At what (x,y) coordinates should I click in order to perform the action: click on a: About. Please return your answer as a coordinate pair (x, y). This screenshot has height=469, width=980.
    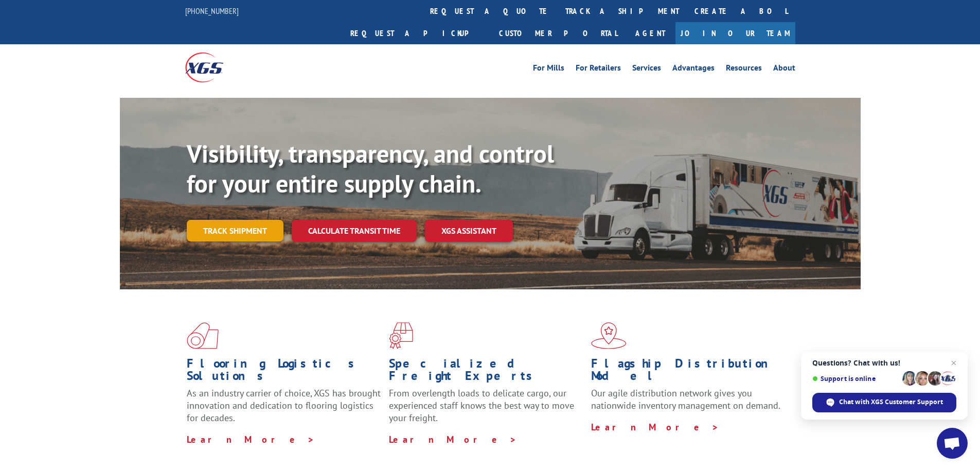
    Looking at the image, I should click on (784, 69).